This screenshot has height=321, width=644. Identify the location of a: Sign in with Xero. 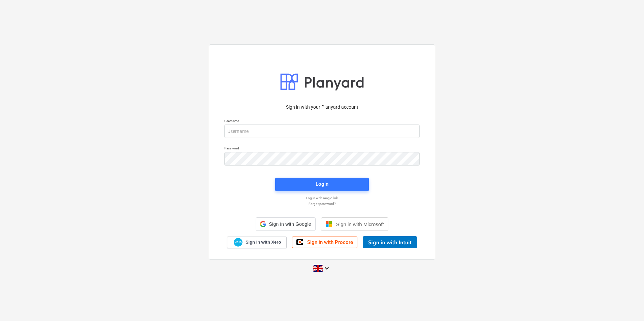
(257, 242).